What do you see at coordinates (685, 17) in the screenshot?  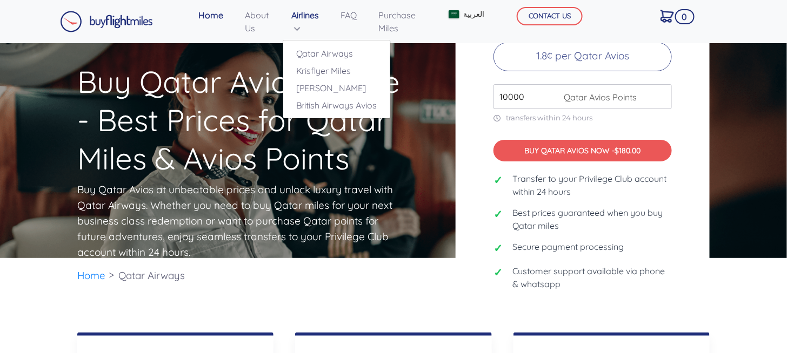 I see `span: 0` at bounding box center [685, 17].